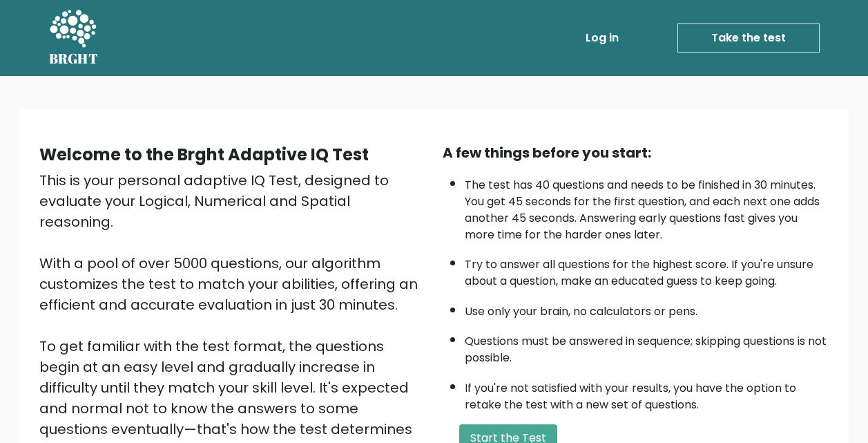  I want to click on a: BRGHT, so click(74, 38).